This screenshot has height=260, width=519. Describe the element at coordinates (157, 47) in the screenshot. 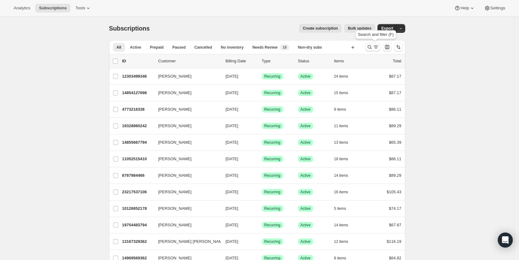

I see `span: Prepaid` at that location.